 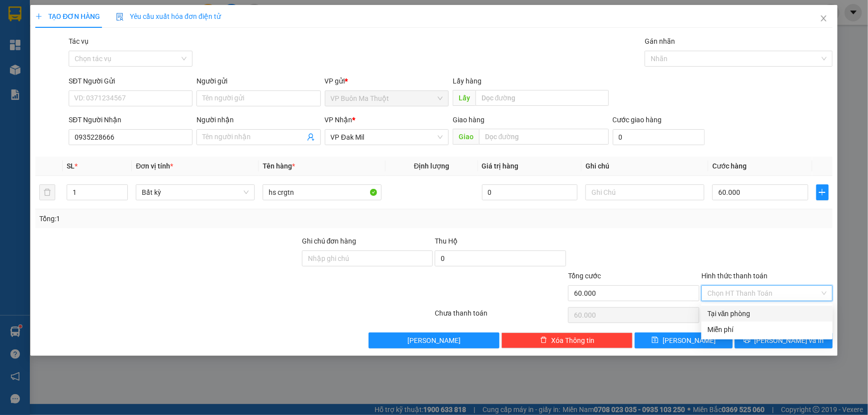 What do you see at coordinates (766, 329) in the screenshot?
I see `div: Miễn phí` at bounding box center [766, 329].